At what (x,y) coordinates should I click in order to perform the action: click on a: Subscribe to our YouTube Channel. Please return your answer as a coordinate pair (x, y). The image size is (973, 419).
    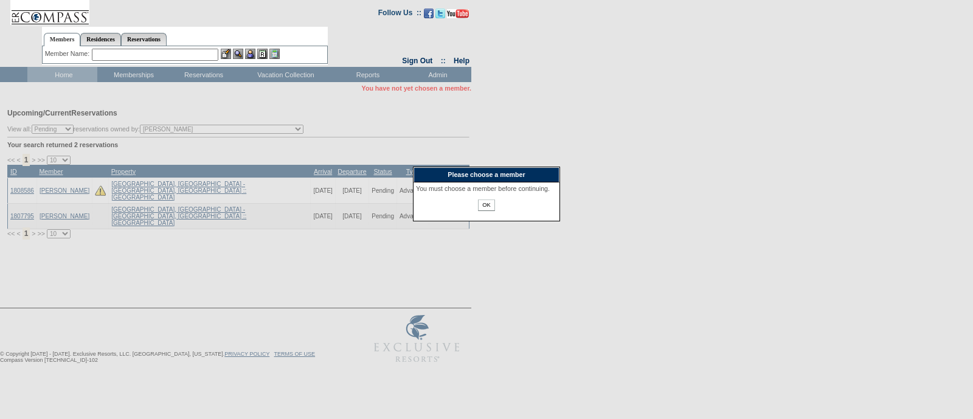
    Looking at the image, I should click on (458, 16).